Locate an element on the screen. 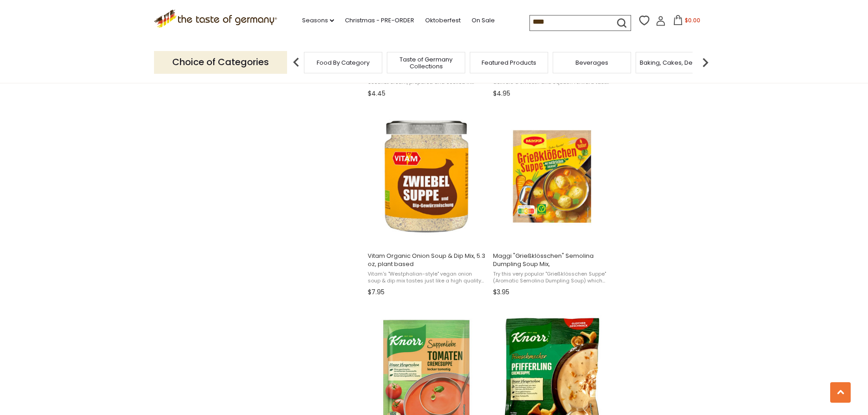 The height and width of the screenshot is (415, 868). img: Vitam Organic Onion Soup & Dip Mix, 5.3 oz, plant based is located at coordinates (427, 176).